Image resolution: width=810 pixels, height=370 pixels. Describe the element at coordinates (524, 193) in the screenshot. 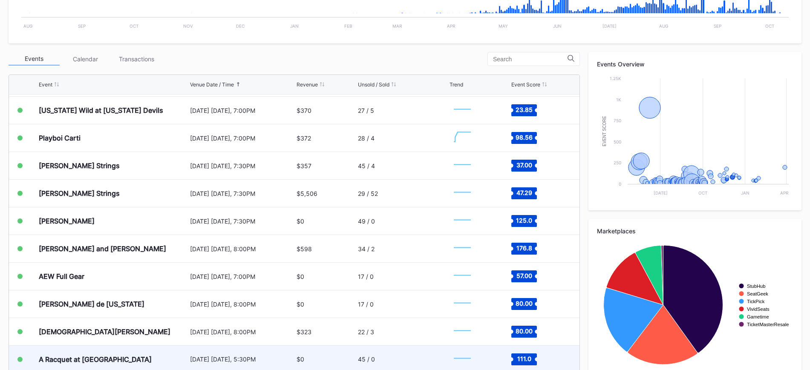

I see `text: 47.29` at that location.